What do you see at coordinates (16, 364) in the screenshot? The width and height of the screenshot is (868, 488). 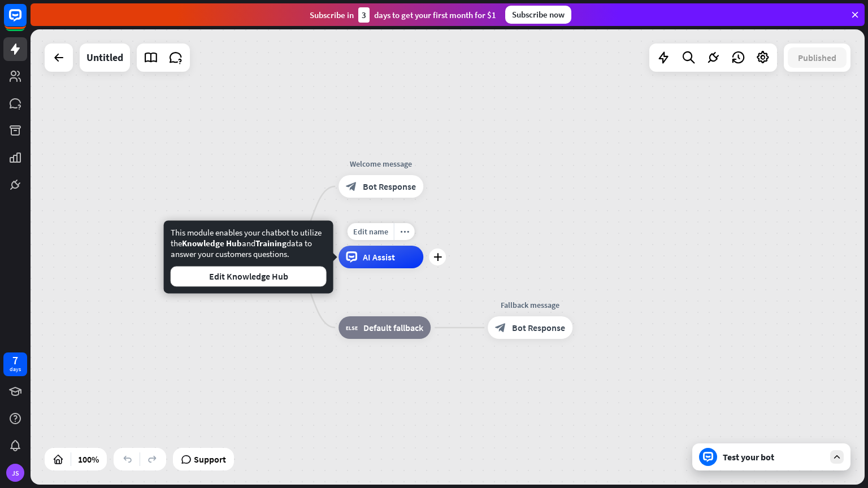 I see `a: 7 days` at bounding box center [16, 364].